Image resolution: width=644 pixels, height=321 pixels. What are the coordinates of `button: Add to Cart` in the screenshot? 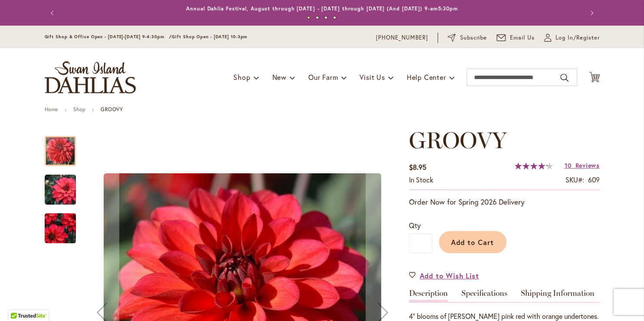 It's located at (473, 242).